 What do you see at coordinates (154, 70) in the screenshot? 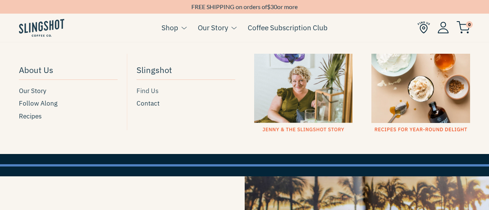
I see `span: Slingshot` at bounding box center [154, 70].